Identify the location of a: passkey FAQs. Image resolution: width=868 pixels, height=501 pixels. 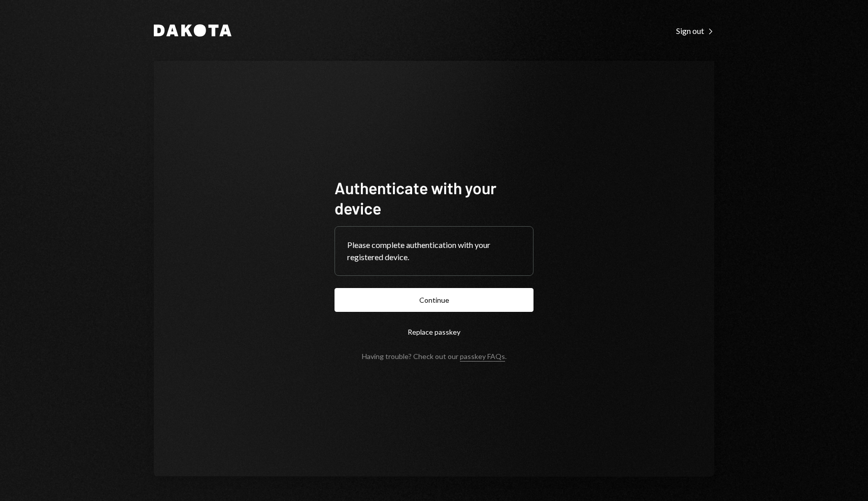
(482, 356).